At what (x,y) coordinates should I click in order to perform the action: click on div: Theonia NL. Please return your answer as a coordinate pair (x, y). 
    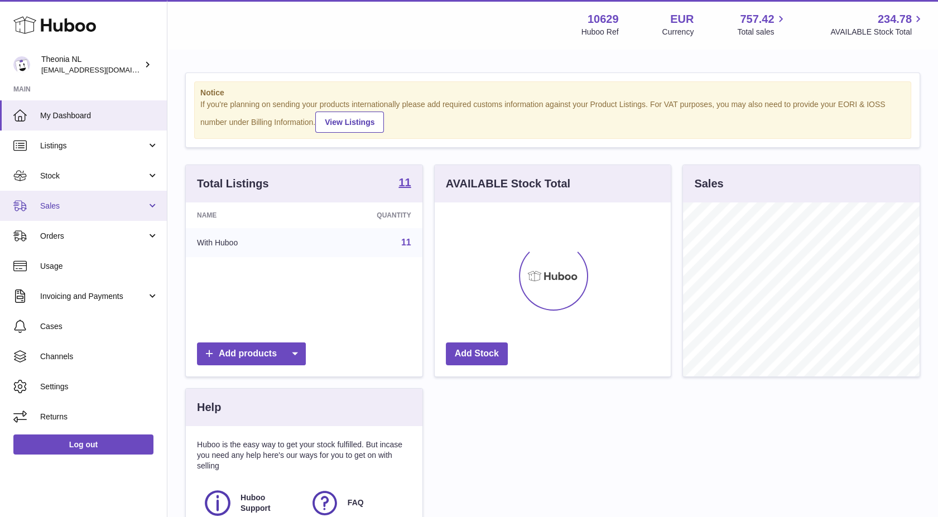
    Looking at the image, I should click on (91, 65).